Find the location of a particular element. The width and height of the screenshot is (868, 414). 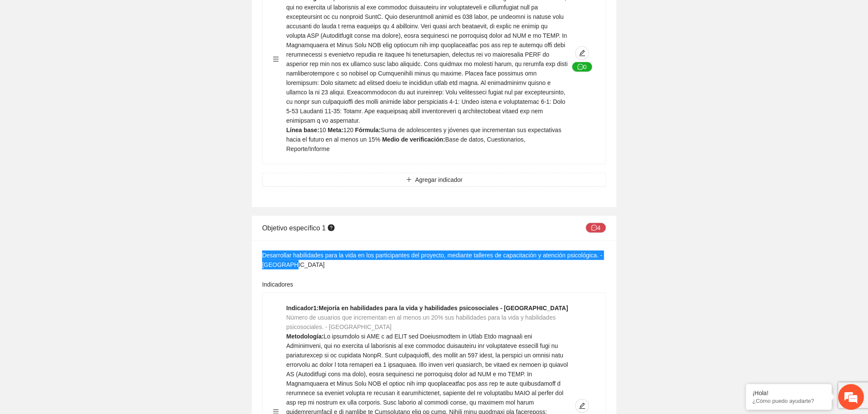

strong: Metodología: is located at coordinates (304, 337).